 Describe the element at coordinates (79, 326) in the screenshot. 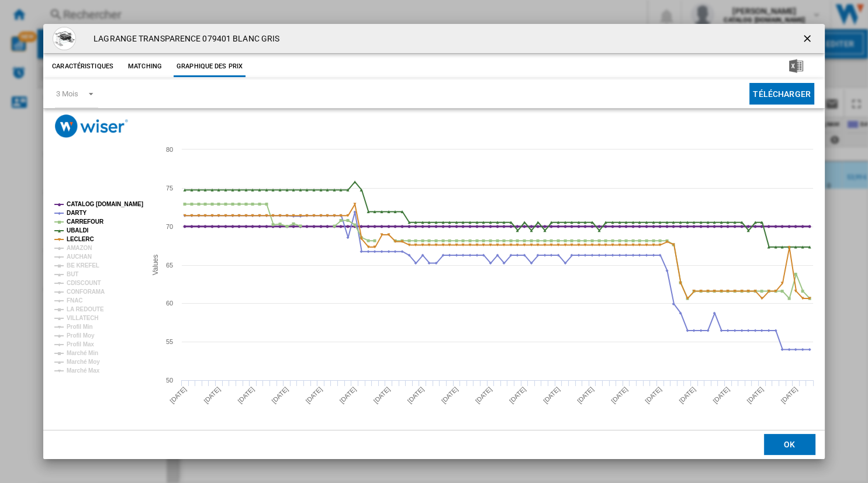

I see `tspan: Profil Min` at that location.